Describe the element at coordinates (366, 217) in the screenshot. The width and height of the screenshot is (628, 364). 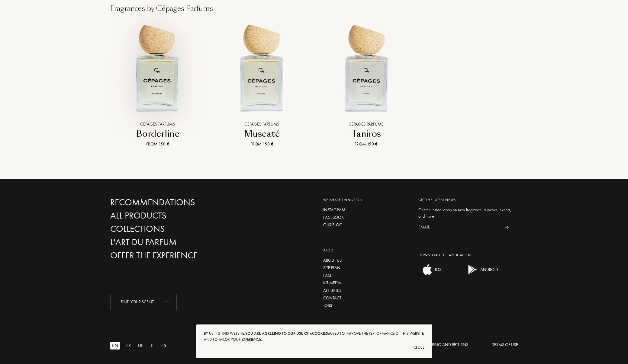
I see `a: Facebook` at that location.